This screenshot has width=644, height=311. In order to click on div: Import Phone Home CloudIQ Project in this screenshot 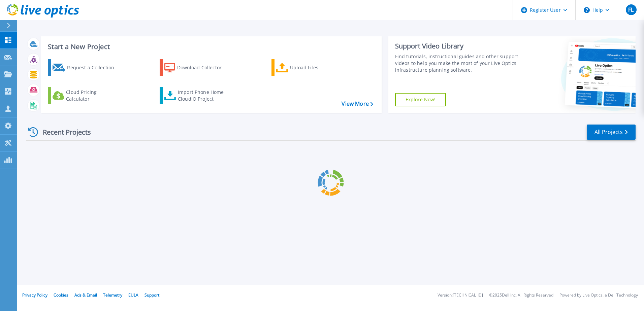, I will do `click(204, 95)`.